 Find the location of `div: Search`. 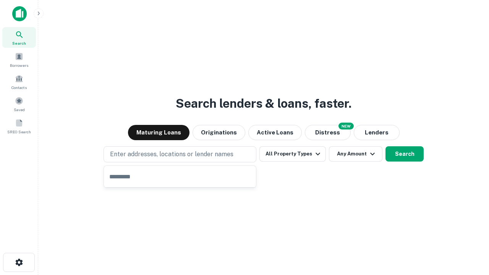

div: Search is located at coordinates (19, 37).